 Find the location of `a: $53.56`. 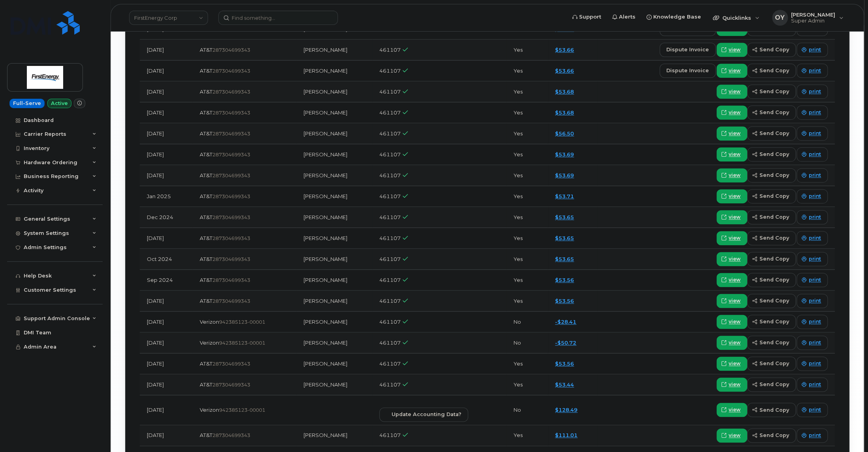

a: $53.56 is located at coordinates (564, 364).